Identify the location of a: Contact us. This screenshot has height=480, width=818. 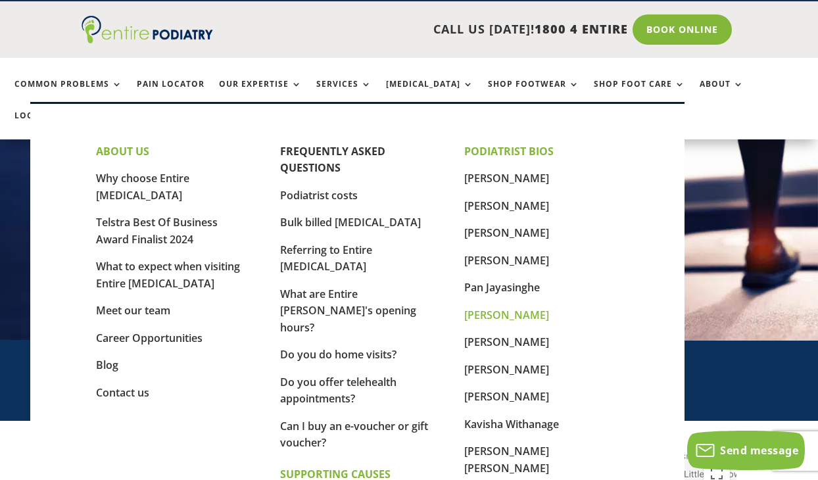
(122, 392).